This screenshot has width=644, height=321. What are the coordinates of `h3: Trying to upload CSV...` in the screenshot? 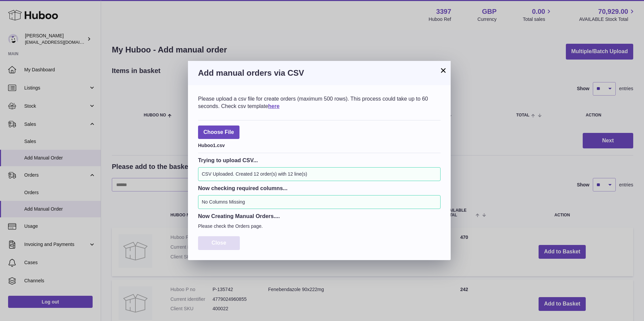 It's located at (319, 160).